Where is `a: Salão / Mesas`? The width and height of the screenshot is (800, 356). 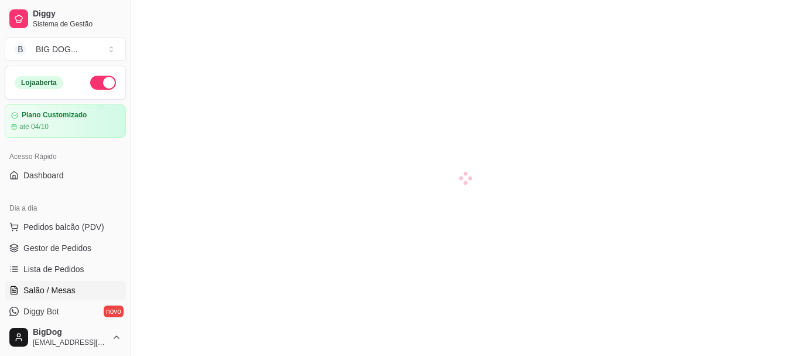 a: Salão / Mesas is located at coordinates (65, 290).